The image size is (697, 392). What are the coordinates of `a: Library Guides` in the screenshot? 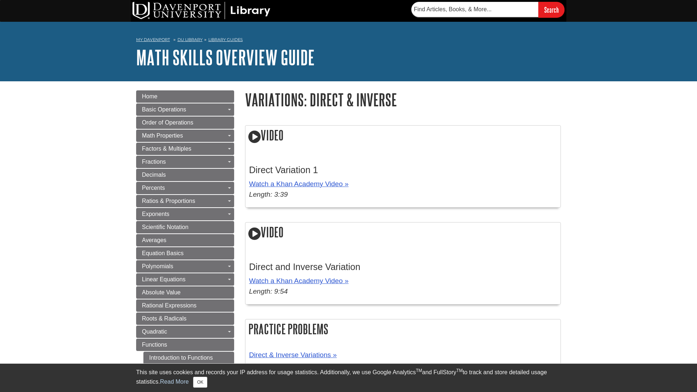 It's located at (226, 40).